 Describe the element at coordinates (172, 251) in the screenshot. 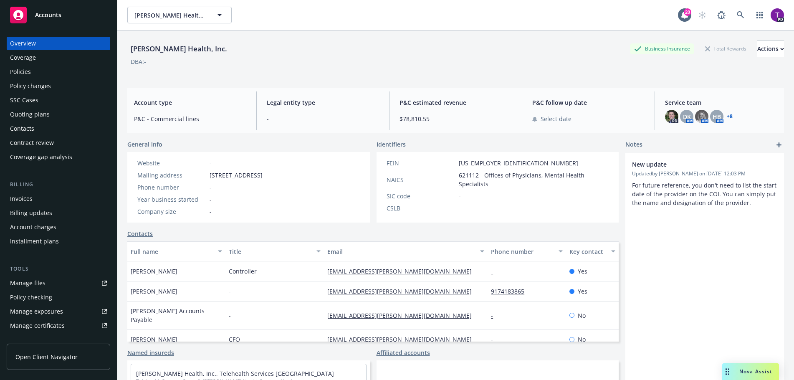

I see `div: Full name` at that location.